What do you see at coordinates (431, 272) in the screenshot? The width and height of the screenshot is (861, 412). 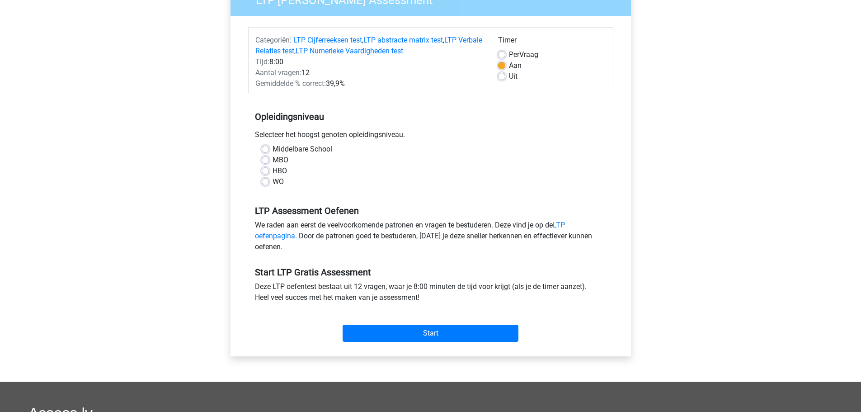 I see `h5: Start LTP Gratis Assessment` at bounding box center [431, 272].